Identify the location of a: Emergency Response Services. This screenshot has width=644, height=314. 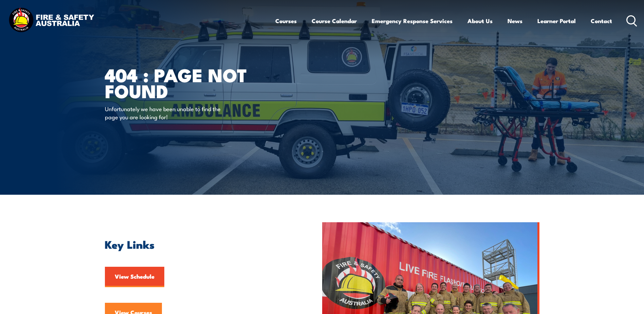
(412, 21).